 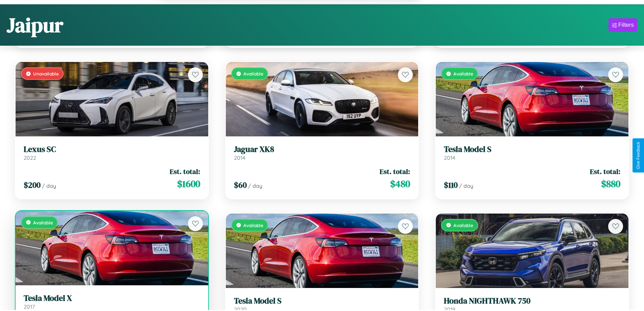 I want to click on div: Give Feedback, so click(x=638, y=155).